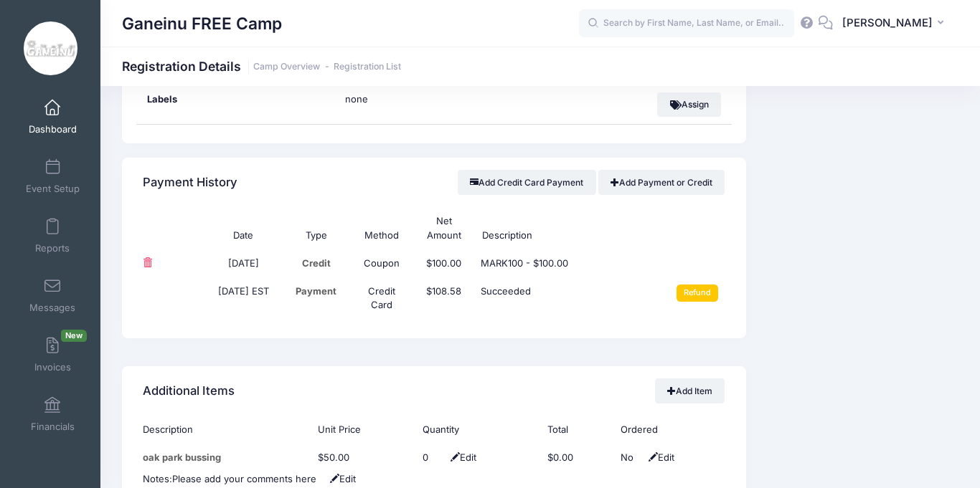  I want to click on span: New, so click(74, 336).